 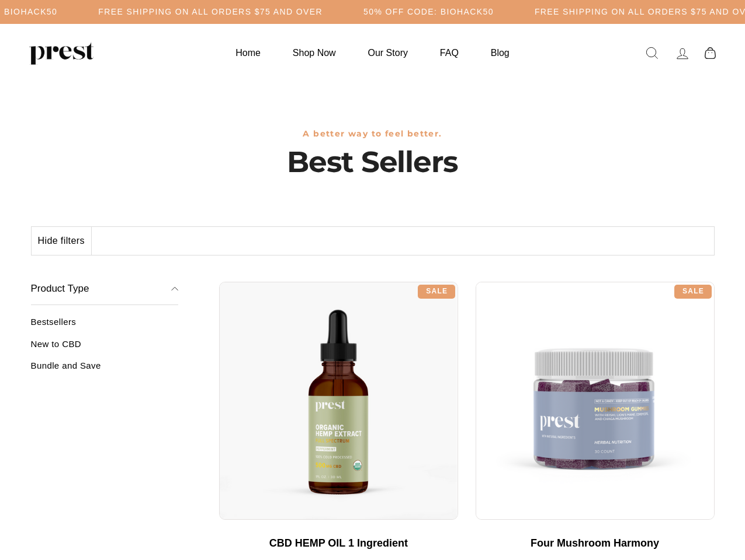 What do you see at coordinates (314, 53) in the screenshot?
I see `a: Shop Now` at bounding box center [314, 53].